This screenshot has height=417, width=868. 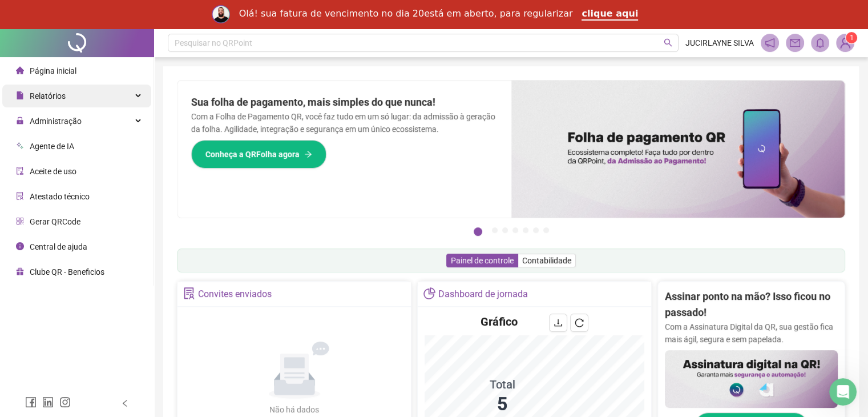 What do you see at coordinates (294, 409) in the screenshot?
I see `div: Não há dados` at bounding box center [294, 409].